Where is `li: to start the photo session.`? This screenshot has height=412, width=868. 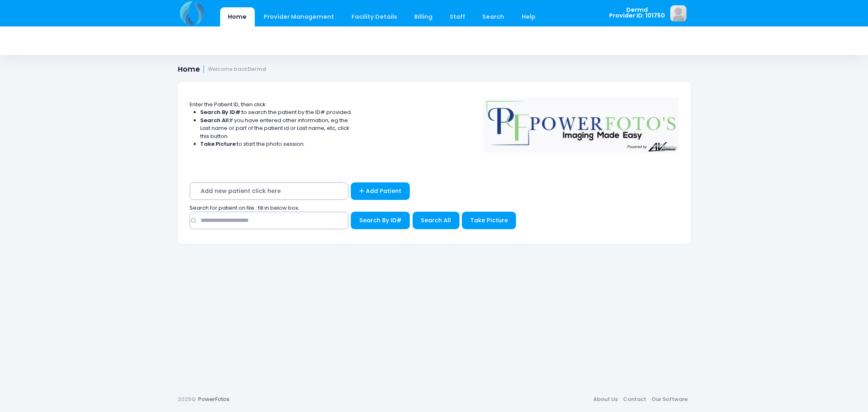 li: to start the photo session. is located at coordinates (276, 144).